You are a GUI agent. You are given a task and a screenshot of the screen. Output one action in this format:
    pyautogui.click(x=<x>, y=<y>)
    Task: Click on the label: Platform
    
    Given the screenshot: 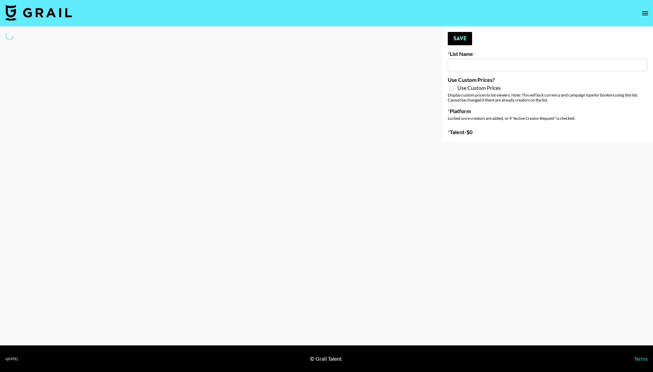 What is the action you would take?
    pyautogui.click(x=548, y=111)
    